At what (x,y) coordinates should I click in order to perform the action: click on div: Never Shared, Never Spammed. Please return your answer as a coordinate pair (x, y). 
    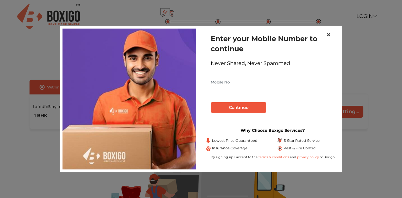
    Looking at the image, I should click on (273, 63).